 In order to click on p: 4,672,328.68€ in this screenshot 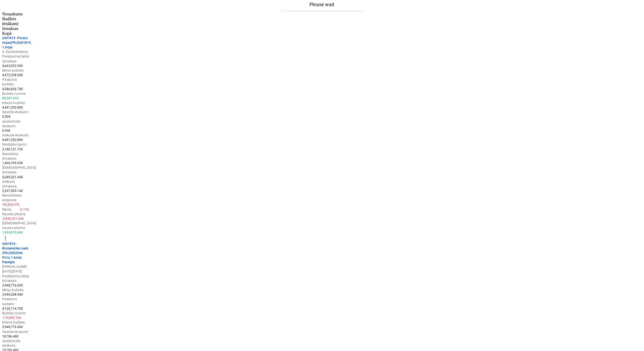, I will do `click(12, 75)`.